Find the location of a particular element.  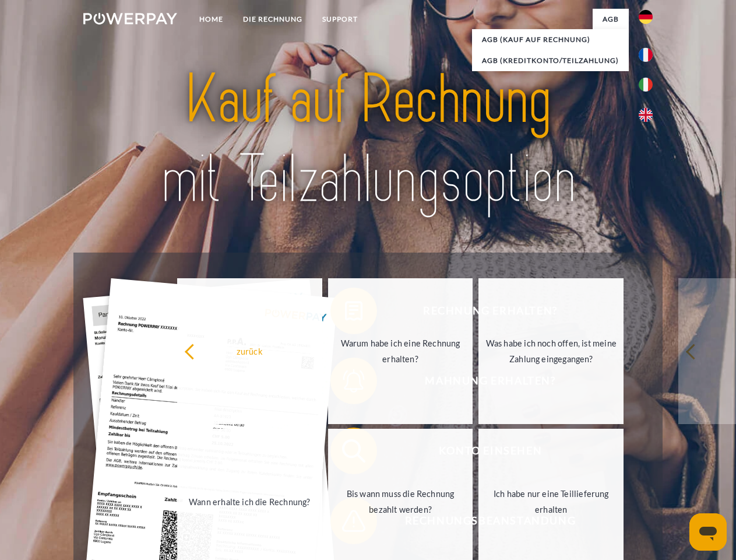

a: SUPPORT is located at coordinates (340, 19).